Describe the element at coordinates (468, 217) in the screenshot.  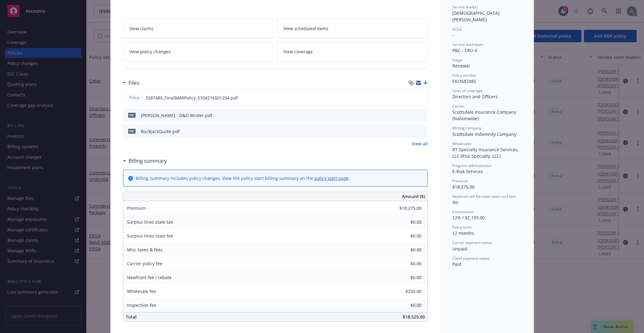
I see `span: 12% / $2,193.00` at that location.